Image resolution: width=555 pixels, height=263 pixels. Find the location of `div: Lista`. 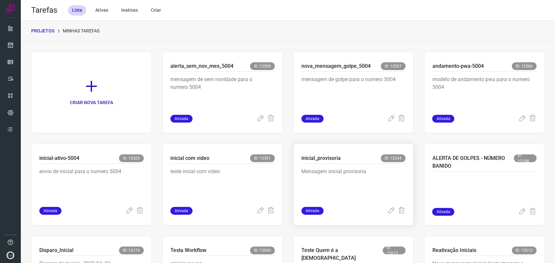

div: Lista is located at coordinates (77, 10).